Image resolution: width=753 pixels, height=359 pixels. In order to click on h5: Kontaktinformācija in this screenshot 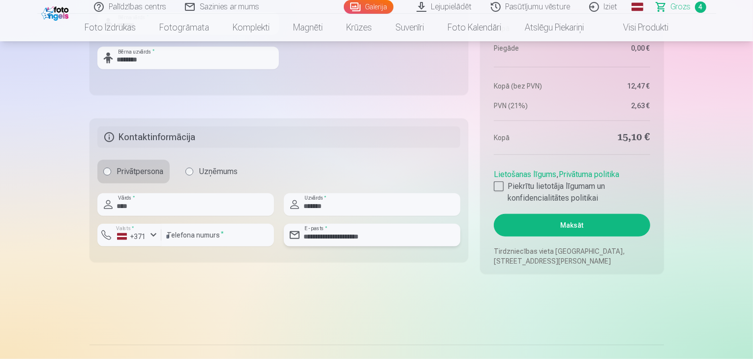, I will do `click(279, 137)`.